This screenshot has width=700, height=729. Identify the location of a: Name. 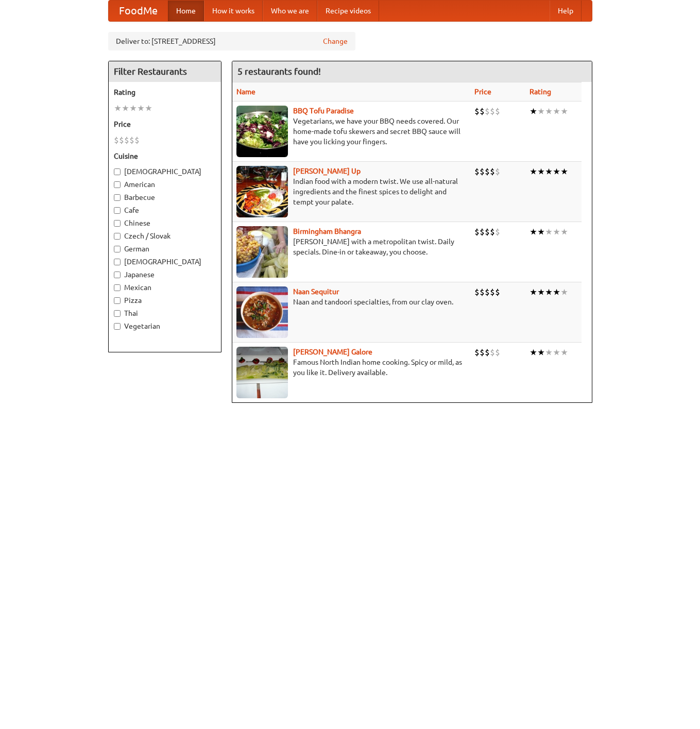
(246, 91).